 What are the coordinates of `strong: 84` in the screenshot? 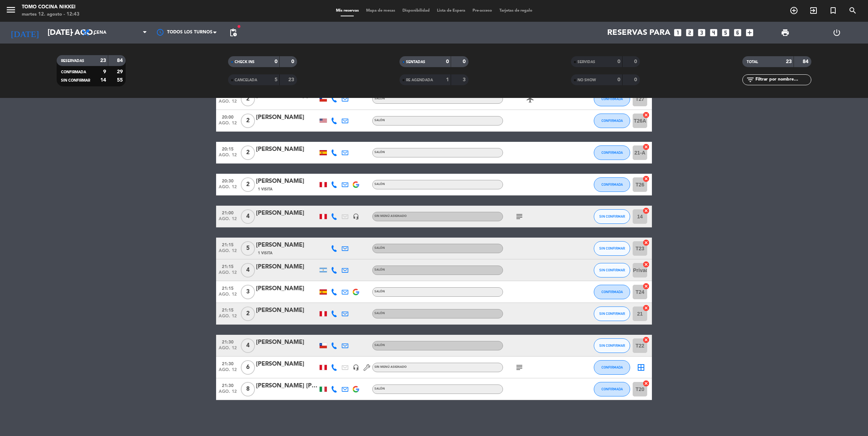 It's located at (806, 62).